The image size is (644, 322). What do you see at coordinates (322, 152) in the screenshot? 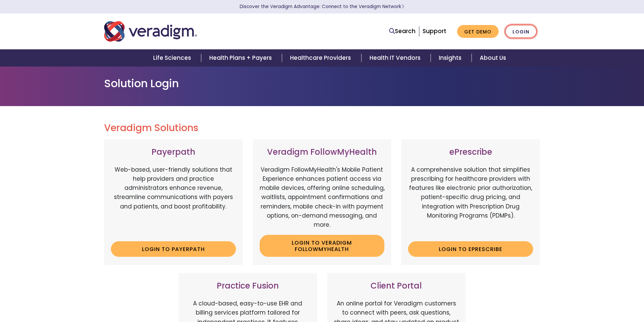
I see `h3: Veradigm FollowMyHealth` at bounding box center [322, 152].